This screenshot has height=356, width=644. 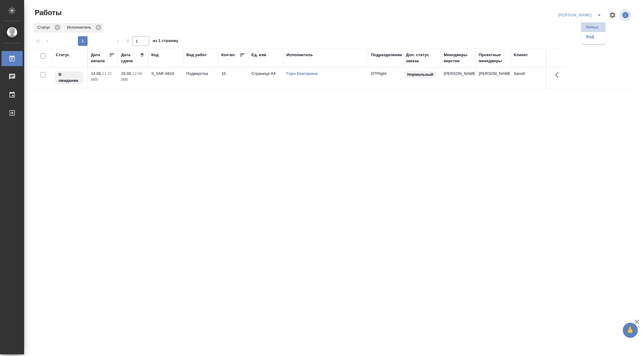 What do you see at coordinates (107, 74) in the screenshot?
I see `p: 11:21` at bounding box center [107, 74].